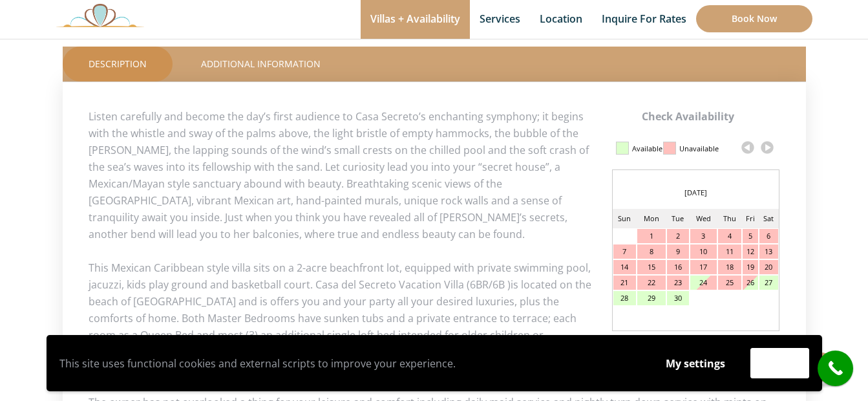 The width and height of the screenshot is (868, 401). What do you see at coordinates (100, 15) in the screenshot?
I see `img: Awesome Logo` at bounding box center [100, 15].